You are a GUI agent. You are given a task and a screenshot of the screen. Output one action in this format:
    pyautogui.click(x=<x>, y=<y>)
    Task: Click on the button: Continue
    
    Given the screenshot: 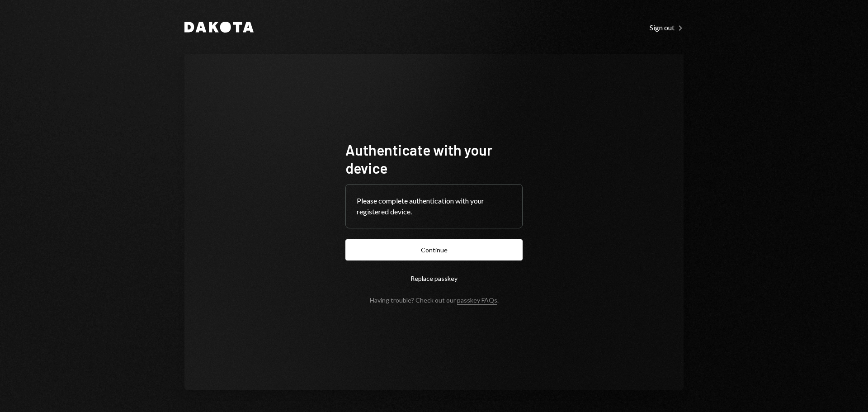 What is the action you would take?
    pyautogui.click(x=434, y=249)
    